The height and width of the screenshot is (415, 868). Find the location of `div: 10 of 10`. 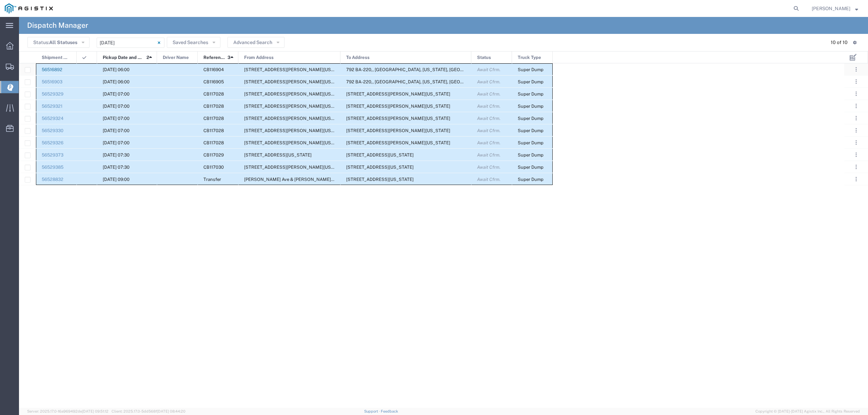

div: 10 of 10 is located at coordinates (839, 42).